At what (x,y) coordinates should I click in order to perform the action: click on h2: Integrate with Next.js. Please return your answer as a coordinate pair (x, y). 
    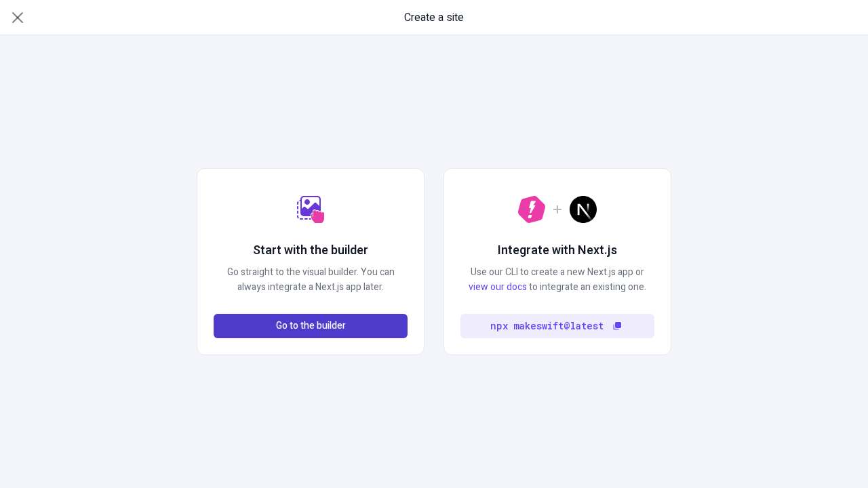
    Looking at the image, I should click on (557, 251).